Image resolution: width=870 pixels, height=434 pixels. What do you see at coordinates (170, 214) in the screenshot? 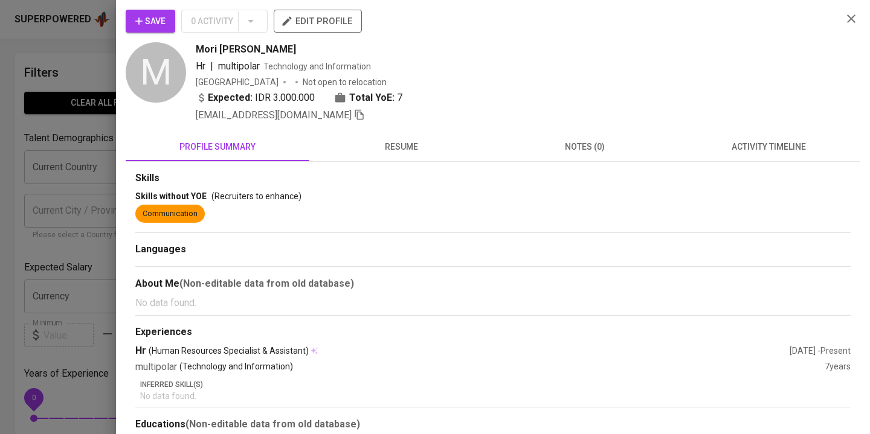
I see `div: Communication` at bounding box center [170, 214].